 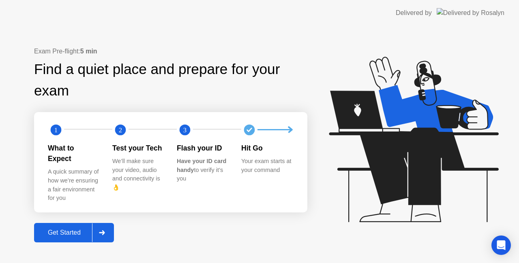 I want to click on b: Have your ID card handy, so click(x=201, y=166).